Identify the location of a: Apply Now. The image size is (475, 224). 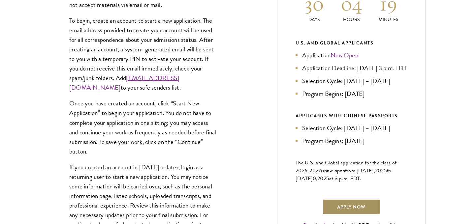
(351, 207).